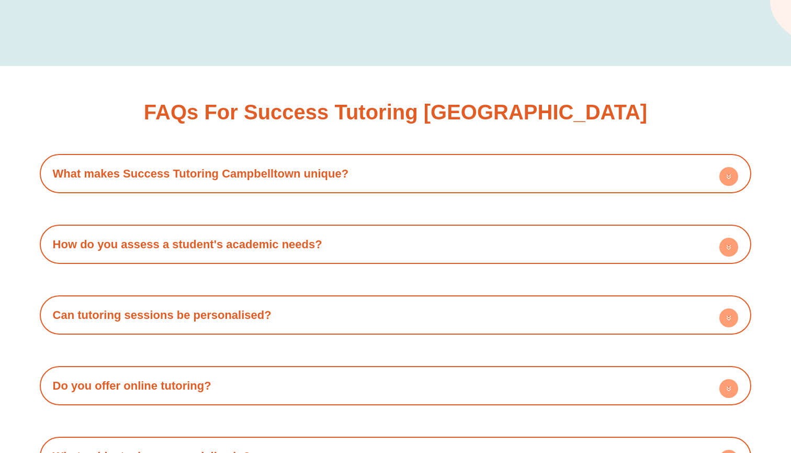 The height and width of the screenshot is (453, 791). Describe the element at coordinates (132, 385) in the screenshot. I see `a: Do you offer online tutoring?` at that location.